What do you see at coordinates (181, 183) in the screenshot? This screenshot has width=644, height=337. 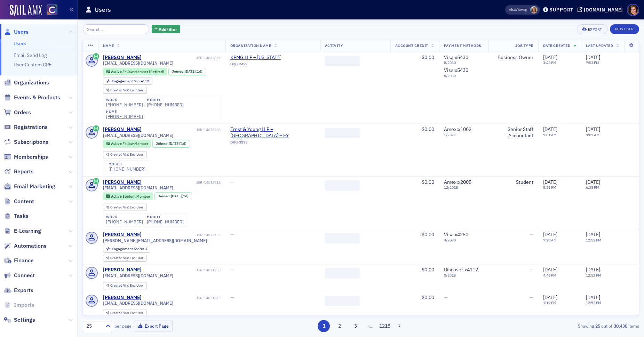 I see `div: USR-14032718` at bounding box center [181, 183].